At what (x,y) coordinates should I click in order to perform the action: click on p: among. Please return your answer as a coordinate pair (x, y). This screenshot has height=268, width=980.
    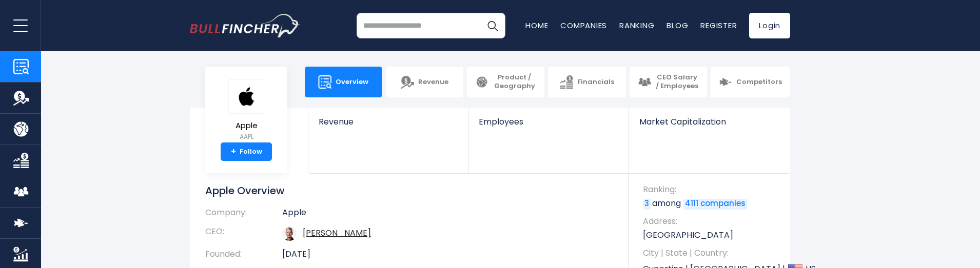
    Looking at the image, I should click on (711, 204).